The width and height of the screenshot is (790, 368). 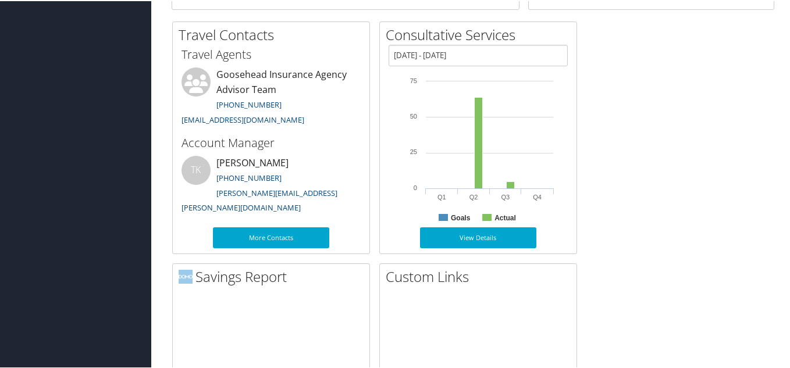 I want to click on img: domo-logo.png, so click(x=186, y=276).